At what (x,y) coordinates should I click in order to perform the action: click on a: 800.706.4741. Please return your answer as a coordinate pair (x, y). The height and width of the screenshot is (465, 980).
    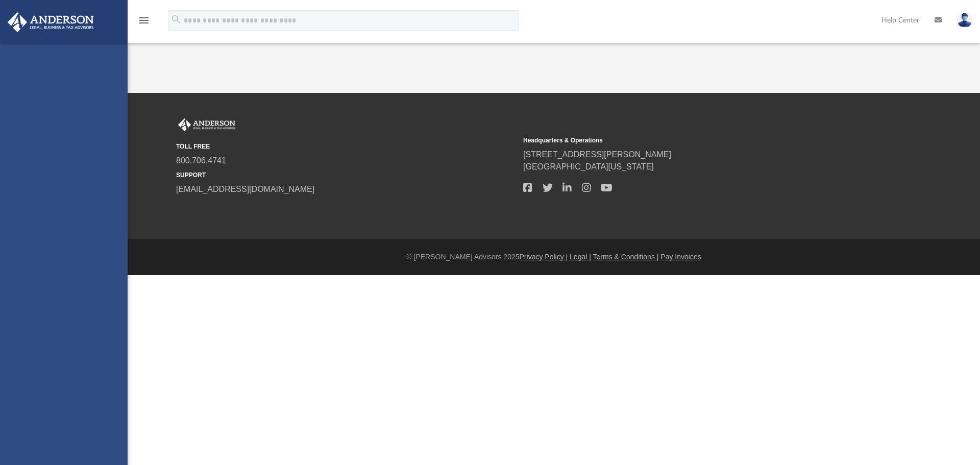
    Looking at the image, I should click on (201, 160).